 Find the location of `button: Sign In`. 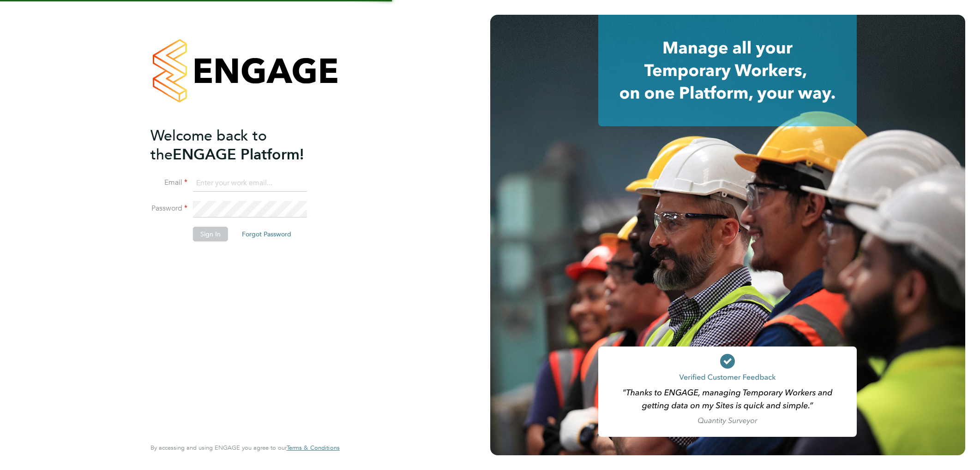

button: Sign In is located at coordinates (210, 235).